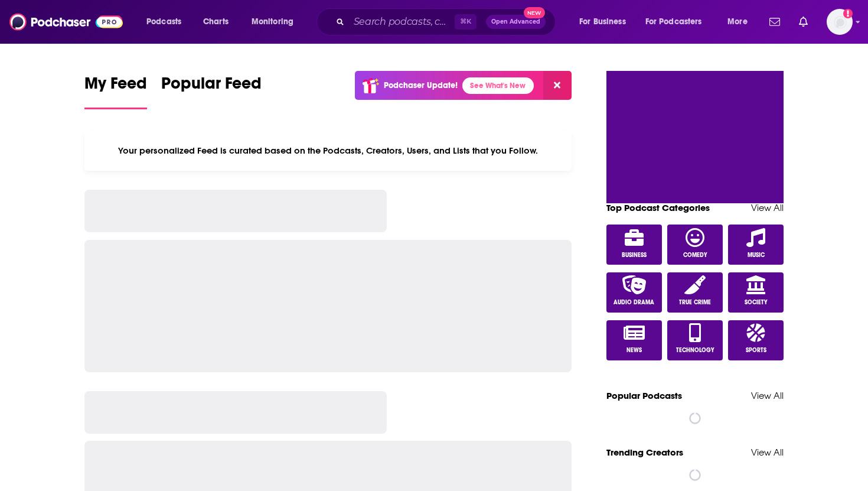  Describe the element at coordinates (634, 244) in the screenshot. I see `a: Business` at that location.